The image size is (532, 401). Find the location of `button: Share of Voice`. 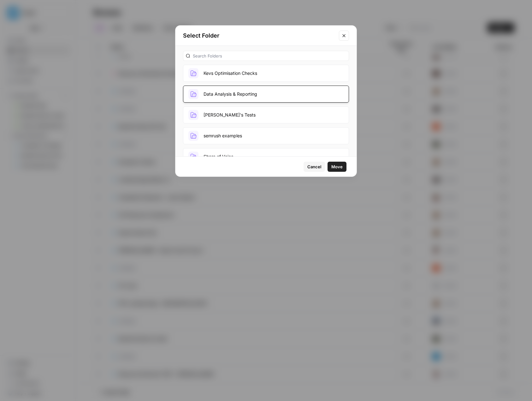

button: Share of Voice is located at coordinates (266, 156).